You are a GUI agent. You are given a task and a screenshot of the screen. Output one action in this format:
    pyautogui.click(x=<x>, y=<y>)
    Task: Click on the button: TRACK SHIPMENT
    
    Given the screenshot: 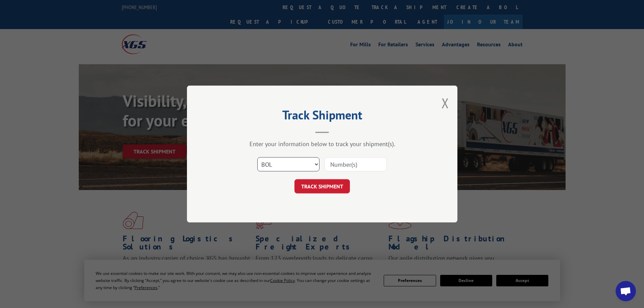 What is the action you would take?
    pyautogui.click(x=322, y=186)
    